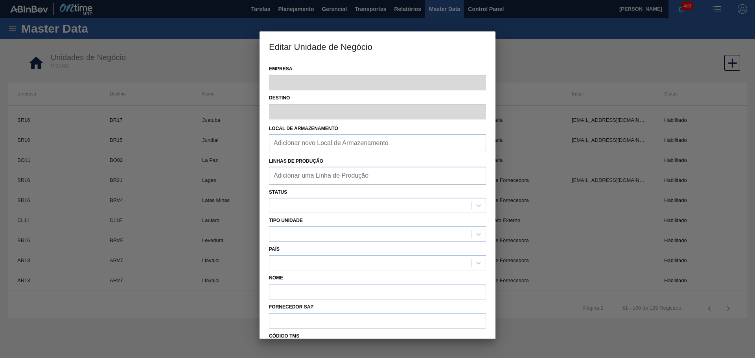  I want to click on label: Tipo Unidade, so click(286, 221).